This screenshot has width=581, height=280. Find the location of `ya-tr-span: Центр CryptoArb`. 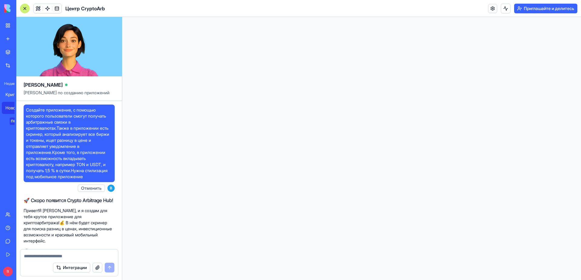

ya-tr-span: Центр CryptoArb is located at coordinates (85, 8).